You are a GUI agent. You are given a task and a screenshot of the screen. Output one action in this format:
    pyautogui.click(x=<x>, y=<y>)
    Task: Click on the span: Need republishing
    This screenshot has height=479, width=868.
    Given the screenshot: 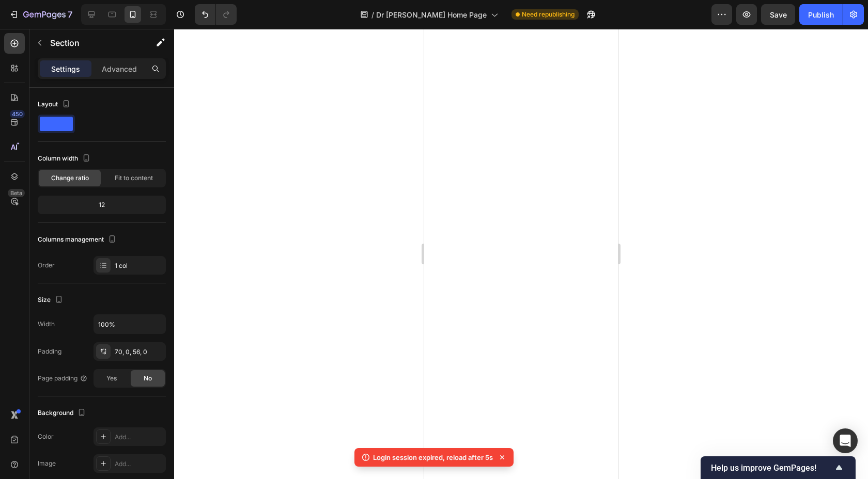 What is the action you would take?
    pyautogui.click(x=549, y=15)
    